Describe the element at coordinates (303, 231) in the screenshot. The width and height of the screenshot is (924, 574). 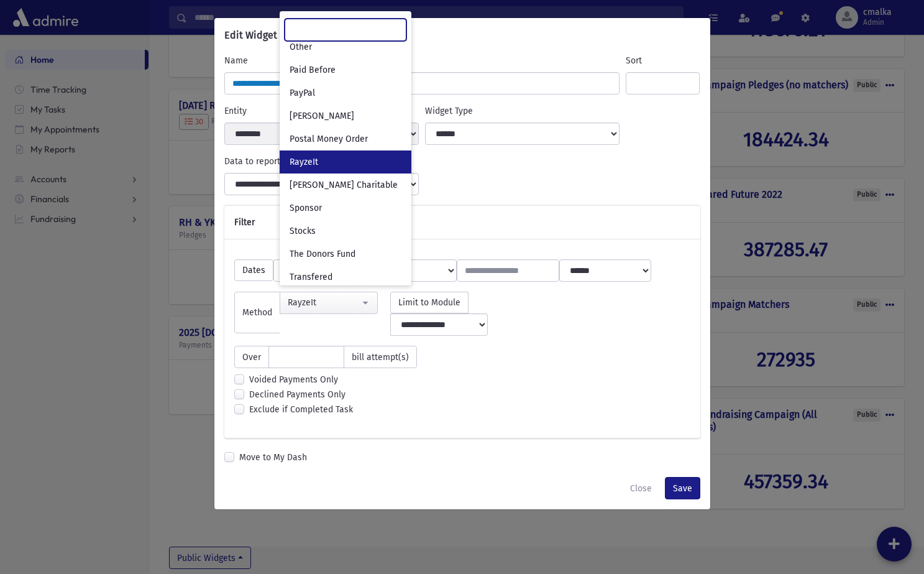
I see `span: Stocks` at that location.